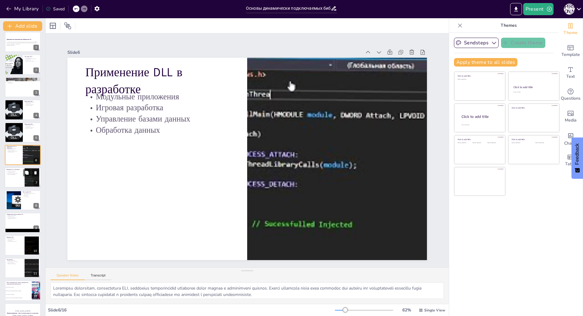 The width and height of the screenshot is (583, 316). I want to click on p: Как создать DLL, so click(31, 192).